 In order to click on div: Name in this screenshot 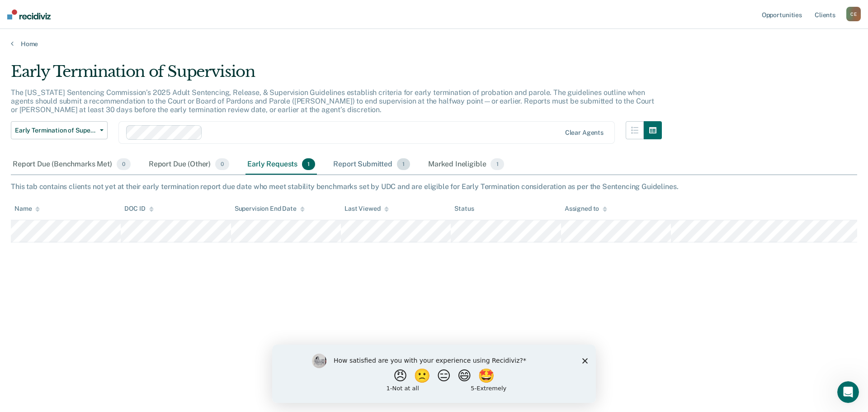, I will do `click(27, 209)`.